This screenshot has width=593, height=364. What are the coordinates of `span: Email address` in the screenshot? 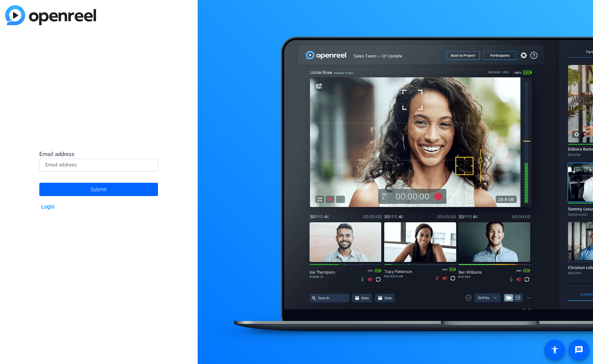 It's located at (57, 154).